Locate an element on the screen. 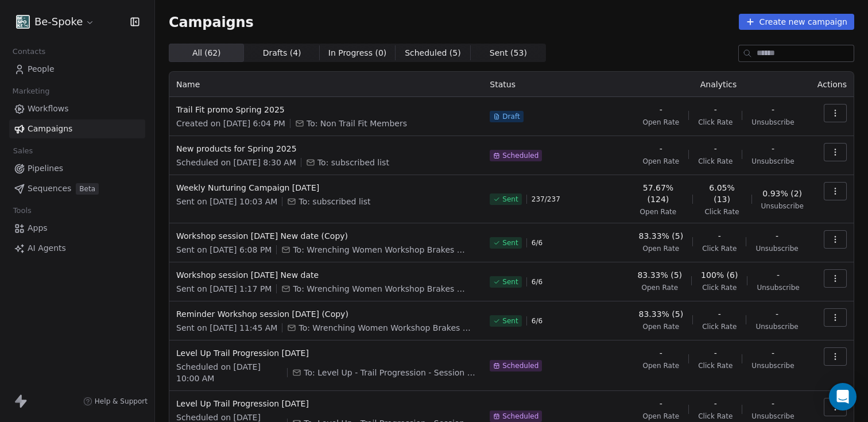 Image resolution: width=868 pixels, height=422 pixels. a: SequencesBeta is located at coordinates (77, 188).